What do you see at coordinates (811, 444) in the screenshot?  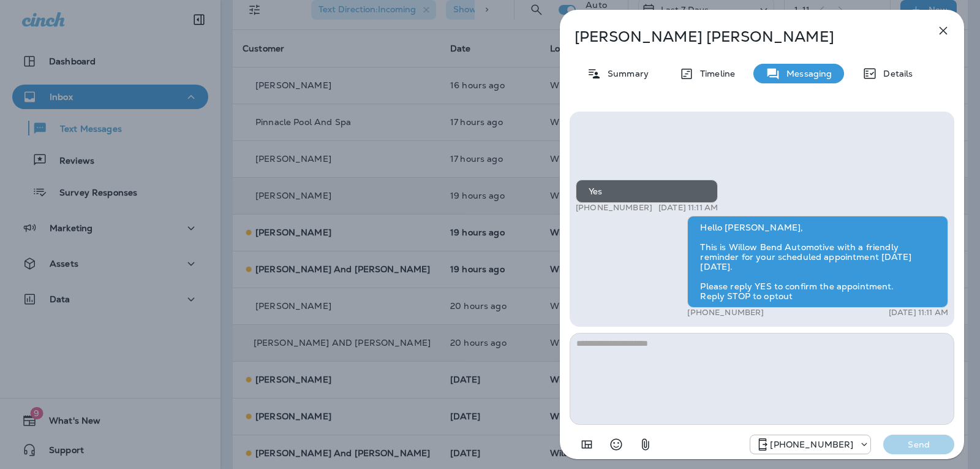 I see `div: +1 (813) 497-4455` at bounding box center [811, 444].